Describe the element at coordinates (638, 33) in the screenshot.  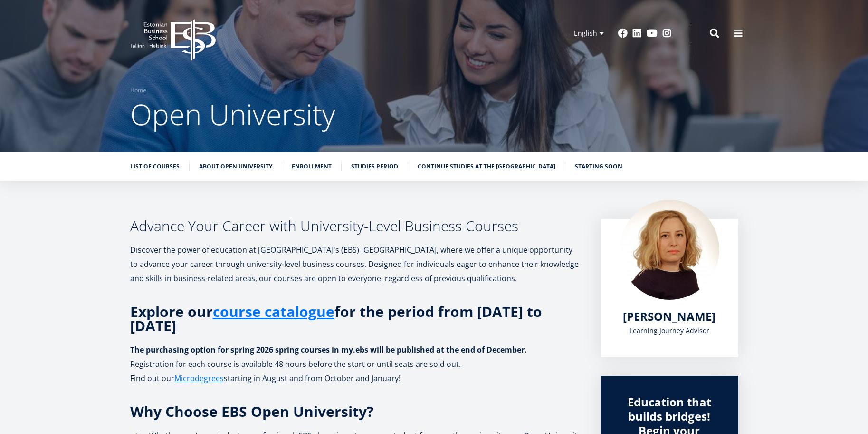
I see `a: Linkedin` at that location.